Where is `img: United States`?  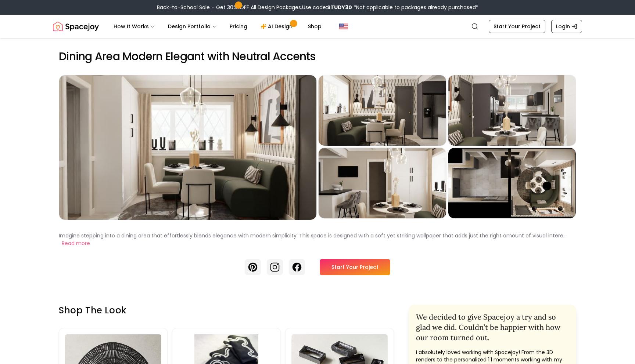 img: United States is located at coordinates (344, 26).